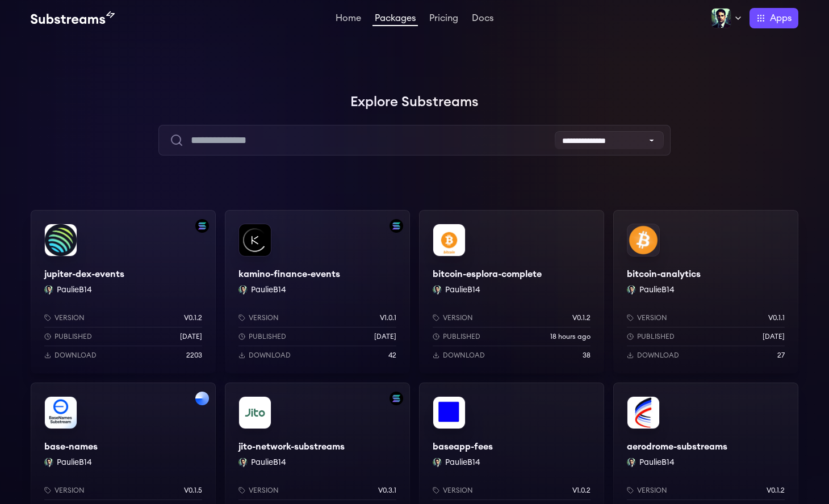  I want to click on a: Packages, so click(395, 20).